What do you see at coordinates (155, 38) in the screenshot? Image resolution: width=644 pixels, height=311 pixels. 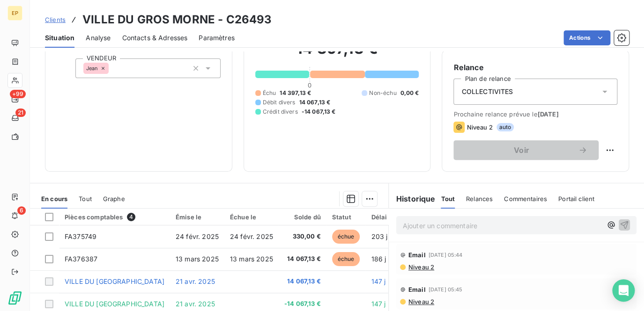 I see `span: Contacts & Adresses` at bounding box center [155, 38].